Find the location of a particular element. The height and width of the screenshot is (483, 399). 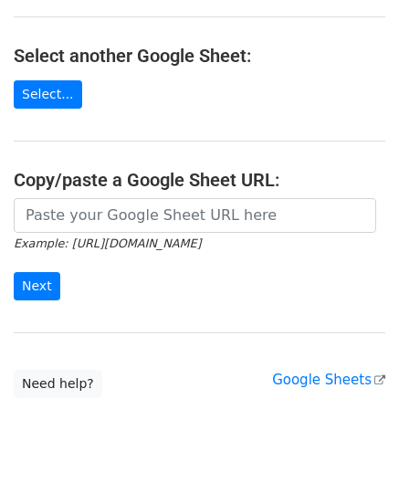

h4: Copy/paste a Google Sheet URL: is located at coordinates (199, 180).